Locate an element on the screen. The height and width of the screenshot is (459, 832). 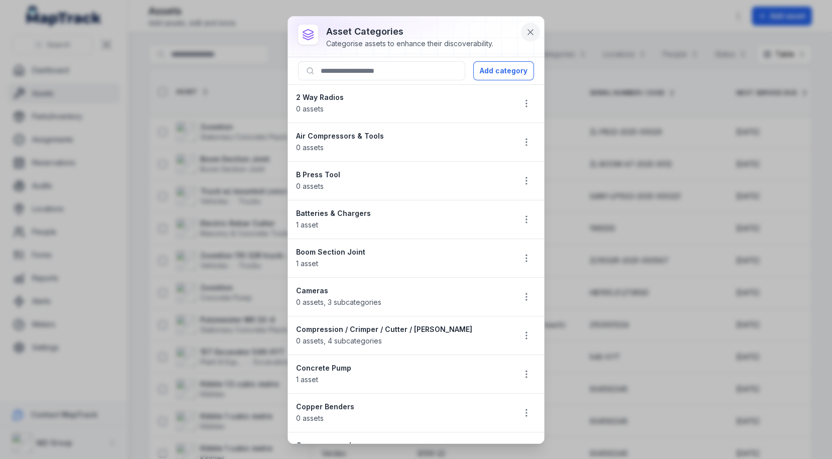
h3: asset categories is located at coordinates (410, 32).